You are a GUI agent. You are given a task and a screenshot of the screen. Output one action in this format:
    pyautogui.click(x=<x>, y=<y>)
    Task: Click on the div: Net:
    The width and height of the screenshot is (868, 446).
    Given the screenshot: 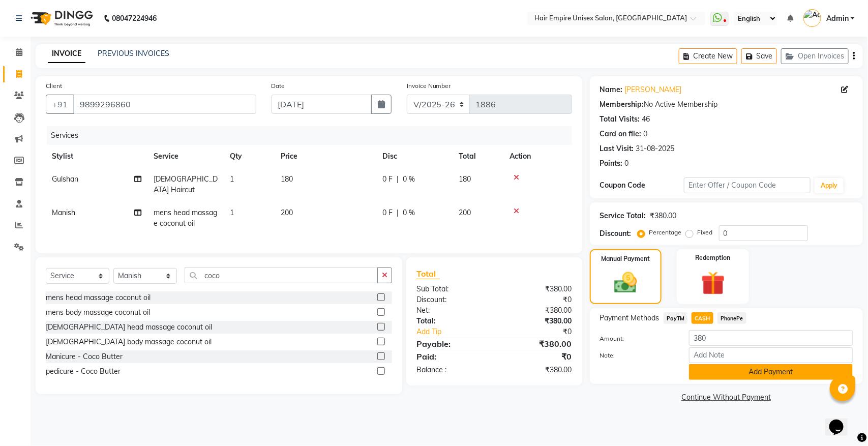 What is the action you would take?
    pyautogui.click(x=452, y=310)
    